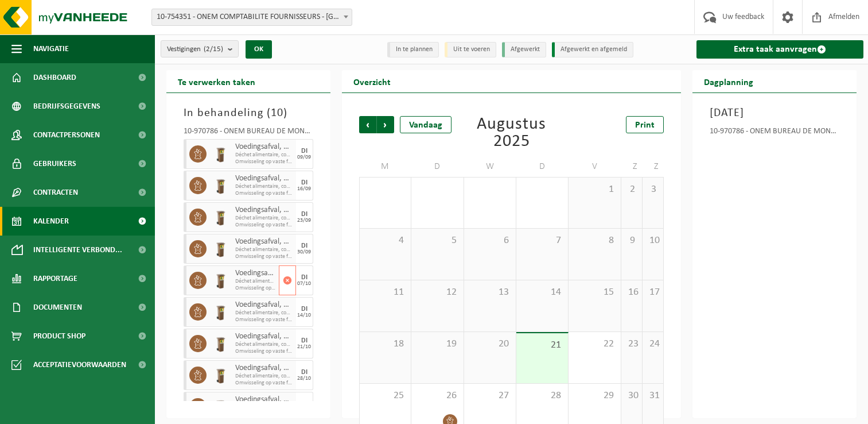 The height and width of the screenshot is (424, 868). Describe the element at coordinates (490, 292) in the screenshot. I see `span: 13` at that location.